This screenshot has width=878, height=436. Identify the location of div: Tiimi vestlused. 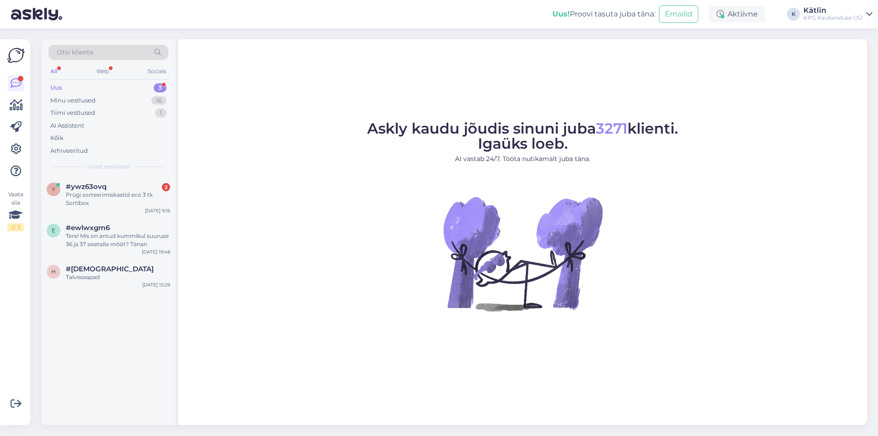
(73, 113).